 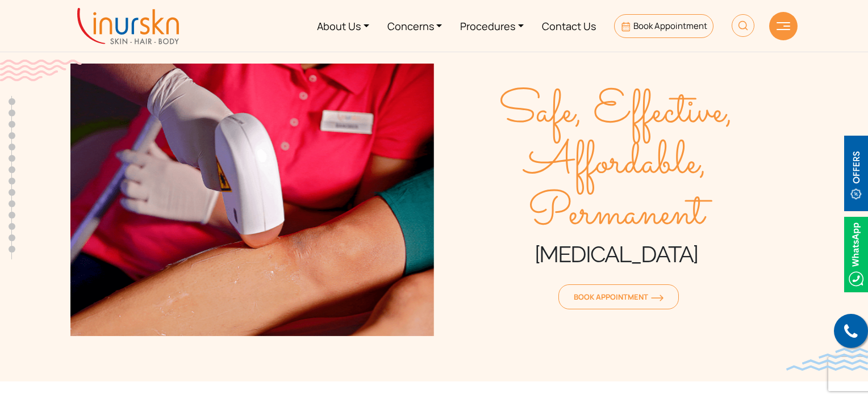 What do you see at coordinates (657, 298) in the screenshot?
I see `img: orange-arrow` at bounding box center [657, 298].